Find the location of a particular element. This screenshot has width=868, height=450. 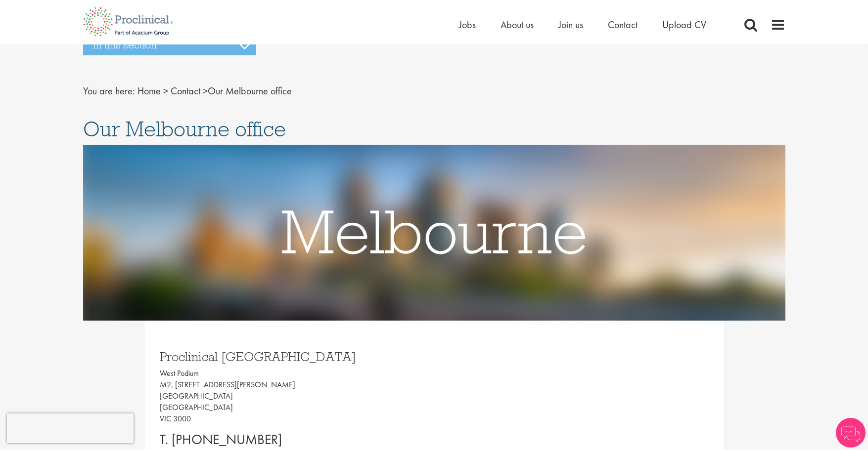

span: Upload CV is located at coordinates (684, 25).